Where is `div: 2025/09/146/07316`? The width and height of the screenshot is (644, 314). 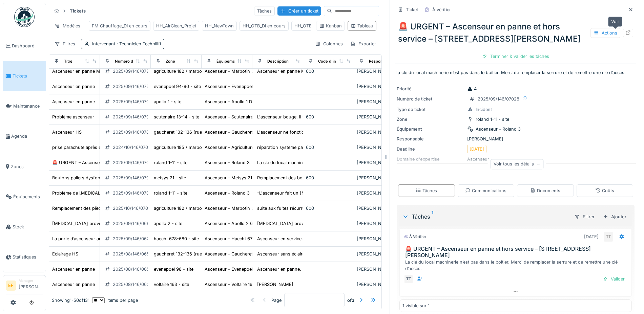 div: 2025/09/146/07316 is located at coordinates (133, 71).